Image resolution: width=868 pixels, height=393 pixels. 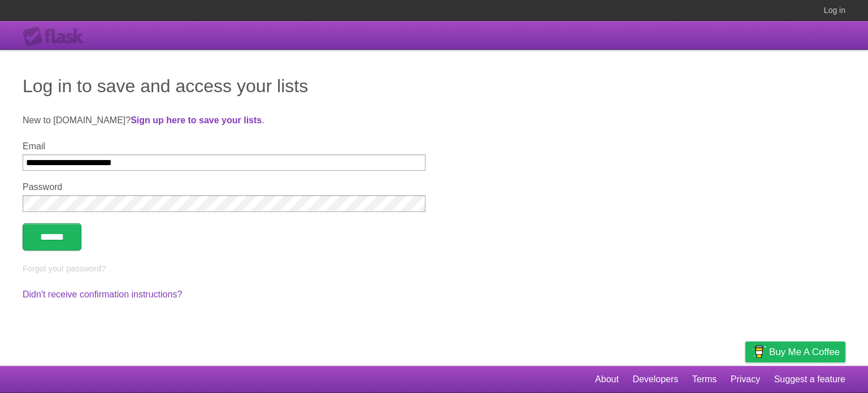 I want to click on a: Buy me a coffee, so click(x=795, y=351).